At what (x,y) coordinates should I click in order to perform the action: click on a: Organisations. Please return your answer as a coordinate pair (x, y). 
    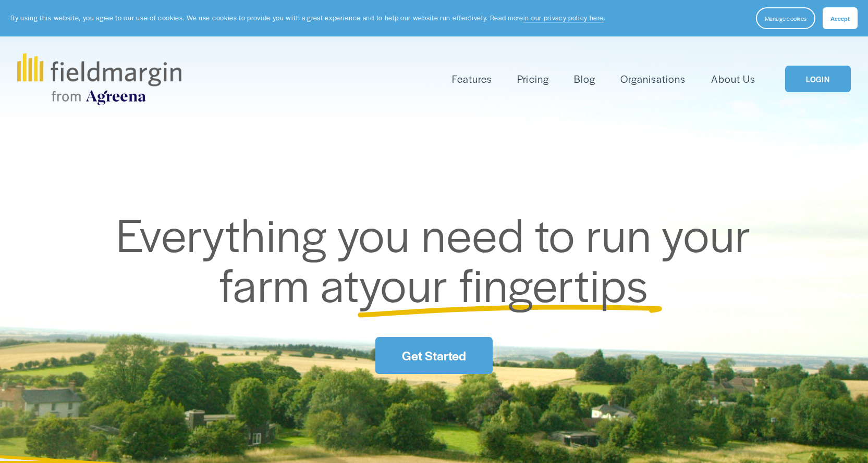
    Looking at the image, I should click on (653, 79).